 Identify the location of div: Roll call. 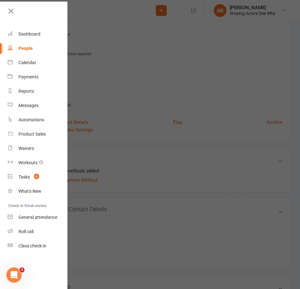
(26, 232).